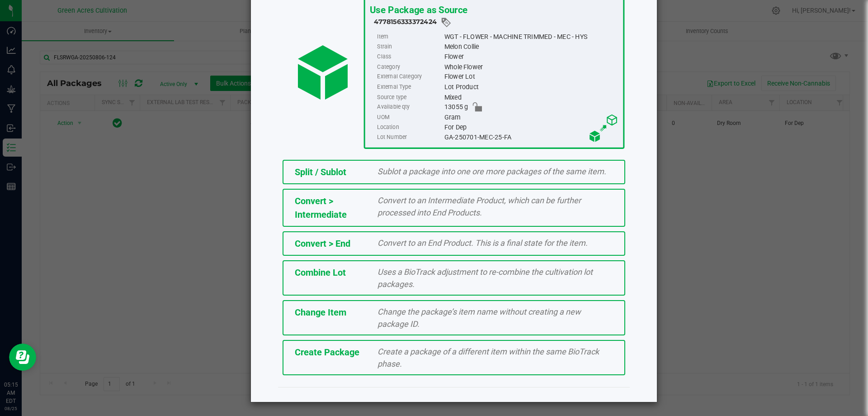  Describe the element at coordinates (410, 97) in the screenshot. I see `label: Source type` at that location.